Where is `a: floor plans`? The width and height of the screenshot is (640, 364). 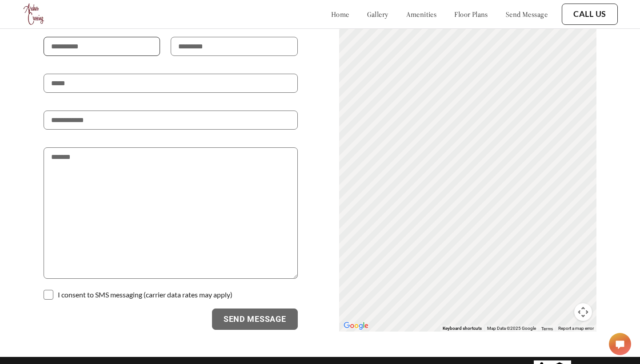
a: floor plans is located at coordinates (471, 14).